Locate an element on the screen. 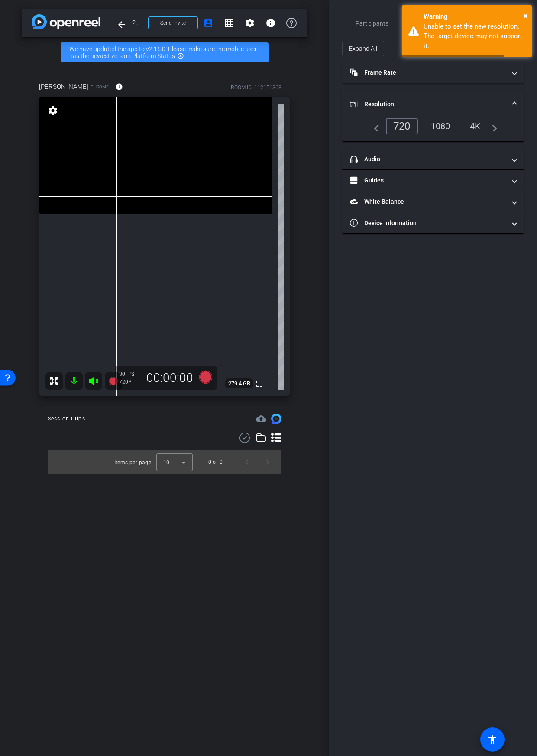 The image size is (537, 756). div: Items per page: is located at coordinates (134, 463).